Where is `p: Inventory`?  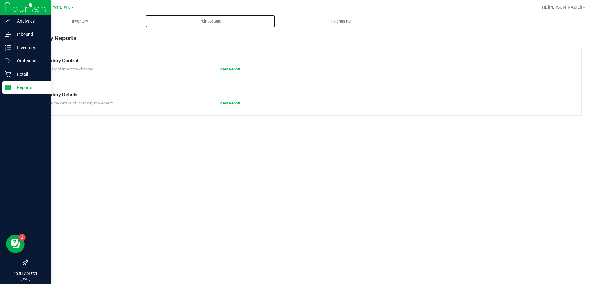
p: Inventory is located at coordinates (29, 48).